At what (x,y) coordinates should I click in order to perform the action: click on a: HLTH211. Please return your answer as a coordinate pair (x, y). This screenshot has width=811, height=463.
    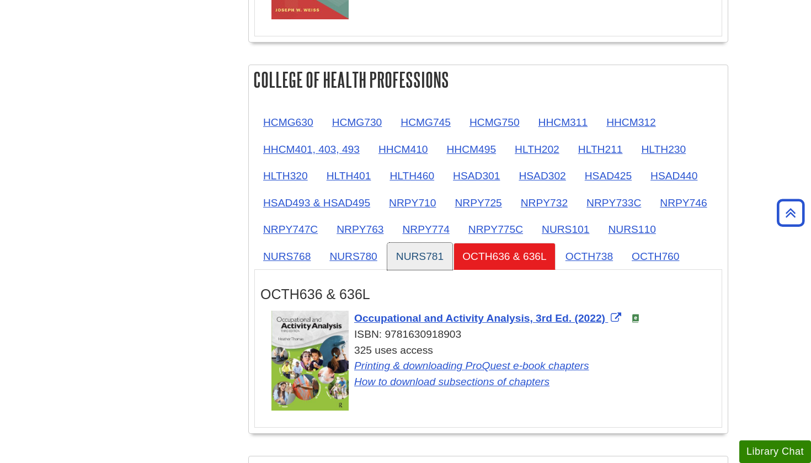
    Looking at the image, I should click on (600, 149).